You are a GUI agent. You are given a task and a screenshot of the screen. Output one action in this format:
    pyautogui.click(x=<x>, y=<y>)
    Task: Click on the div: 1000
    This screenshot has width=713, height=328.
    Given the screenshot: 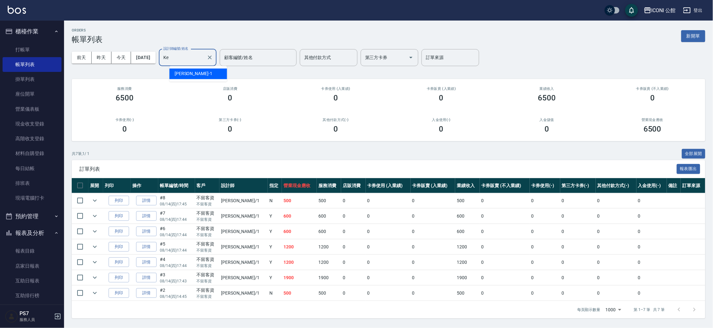 What is the action you would take?
    pyautogui.click(x=614, y=309)
    